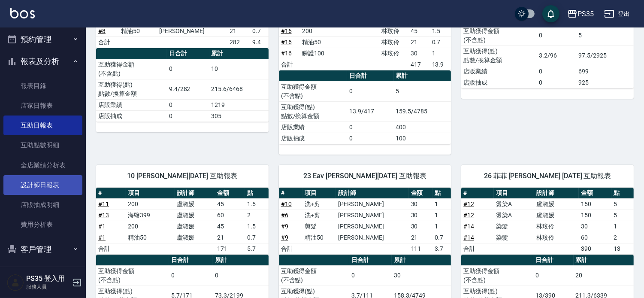 This screenshot has height=298, width=644. I want to click on td: 0.7, so click(257, 237).